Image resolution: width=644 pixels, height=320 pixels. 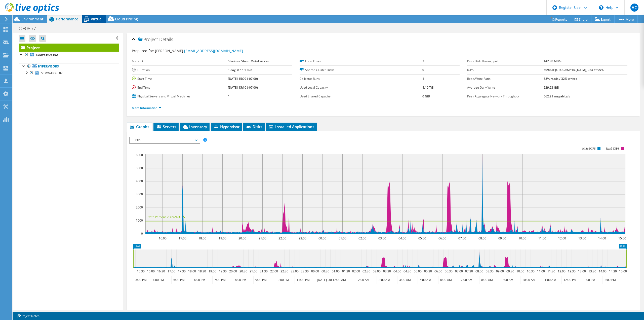 I want to click on svg: \n, so click(x=601, y=7).